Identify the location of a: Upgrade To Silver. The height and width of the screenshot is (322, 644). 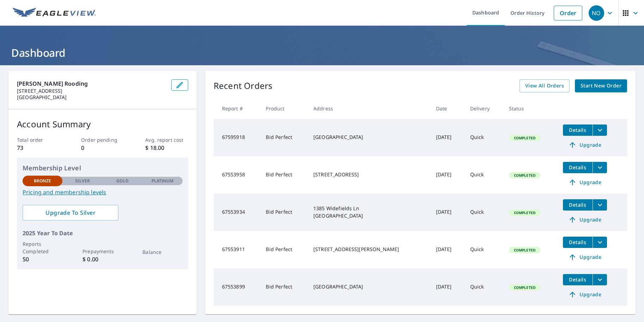
(70, 213).